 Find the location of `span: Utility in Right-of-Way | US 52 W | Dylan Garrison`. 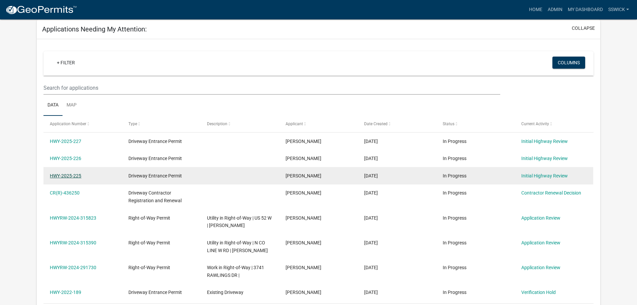

span: Utility in Right-of-Way | US 52 W | Dylan Garrison is located at coordinates (239, 221).